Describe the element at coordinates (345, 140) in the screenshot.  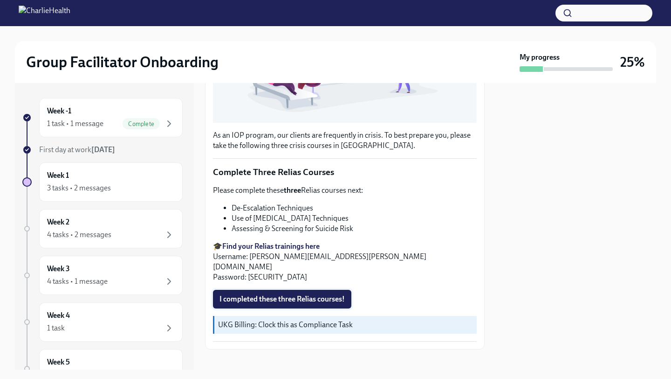
I see `p: As an IOP program, our clients are frequently in crisis. To best prepare you, please take the fol...` at that location.